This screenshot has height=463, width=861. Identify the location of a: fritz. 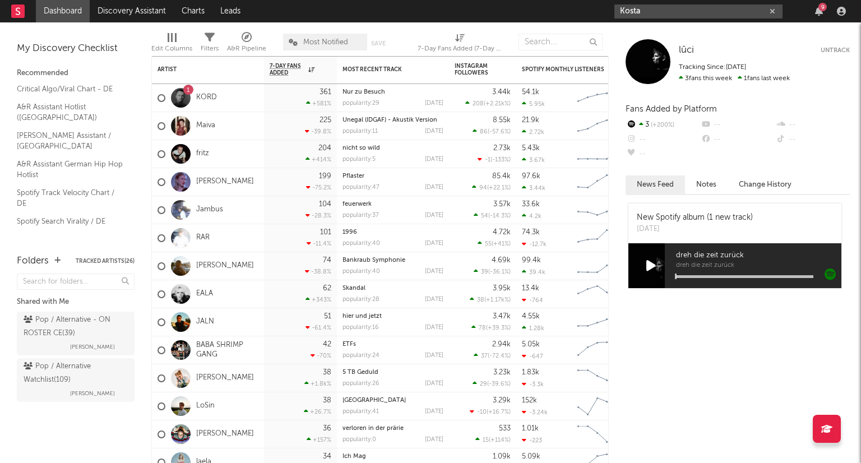
(202, 154).